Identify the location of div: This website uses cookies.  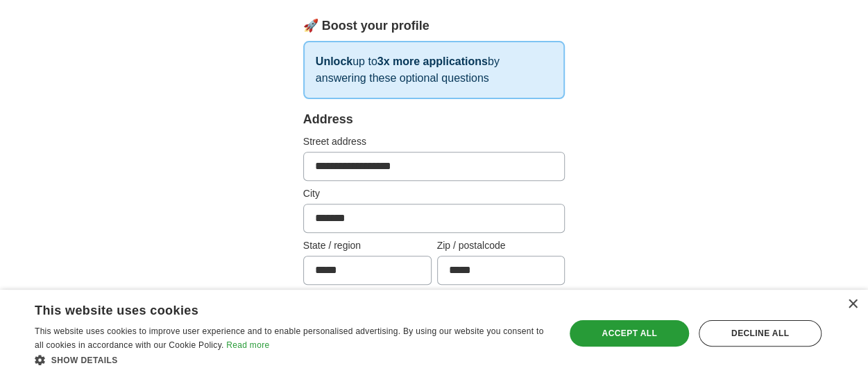
(275, 309).